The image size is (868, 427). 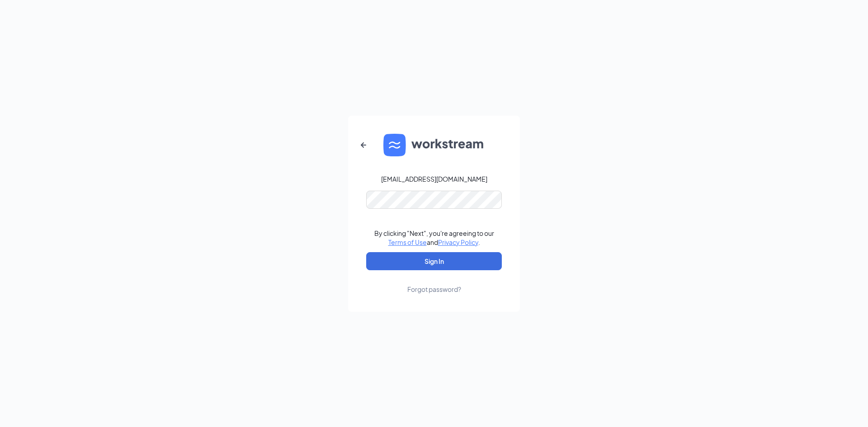 What do you see at coordinates (458, 242) in the screenshot?
I see `a: Privacy Policy` at bounding box center [458, 242].